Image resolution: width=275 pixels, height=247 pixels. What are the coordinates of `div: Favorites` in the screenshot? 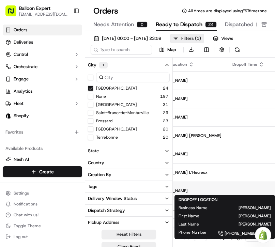 It's located at (42, 132).